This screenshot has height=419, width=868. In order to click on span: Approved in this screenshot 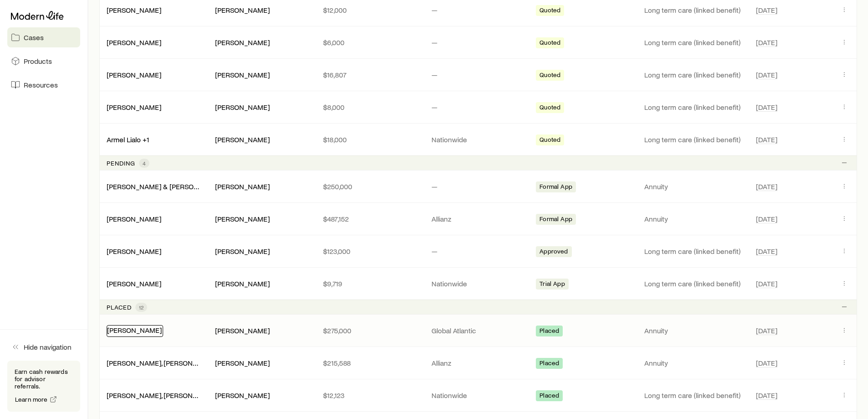, I will do `click(554, 252)`.